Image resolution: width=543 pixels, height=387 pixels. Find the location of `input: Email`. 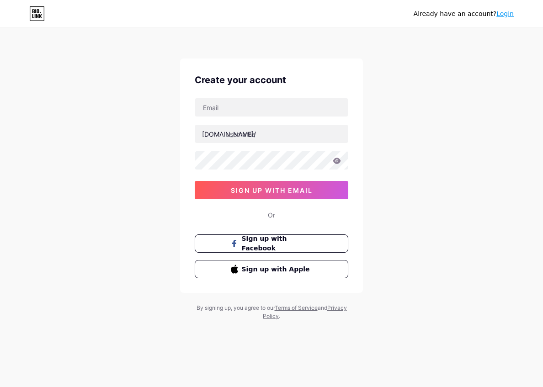

input: Email is located at coordinates (271, 107).